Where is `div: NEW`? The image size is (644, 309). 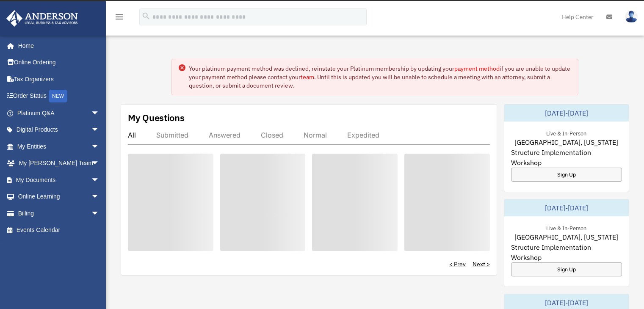
div: NEW is located at coordinates (58, 96).